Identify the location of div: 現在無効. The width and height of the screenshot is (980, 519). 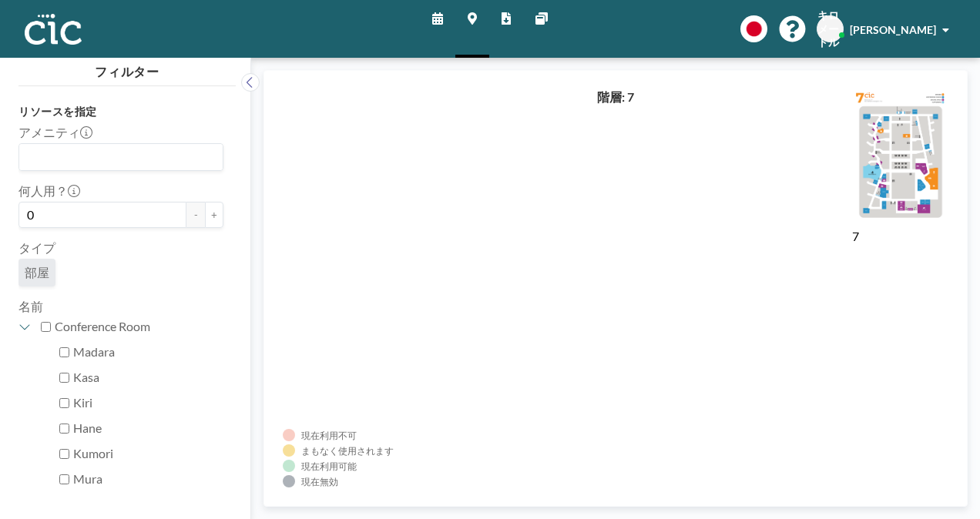
(319, 482).